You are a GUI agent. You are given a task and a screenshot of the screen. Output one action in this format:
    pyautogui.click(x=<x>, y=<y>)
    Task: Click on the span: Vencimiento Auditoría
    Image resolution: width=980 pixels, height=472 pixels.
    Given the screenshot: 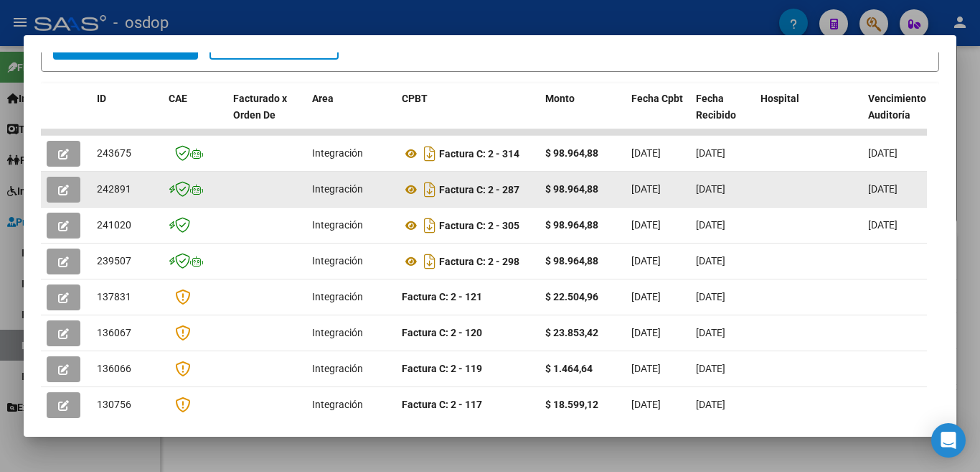 What is the action you would take?
    pyautogui.click(x=897, y=106)
    